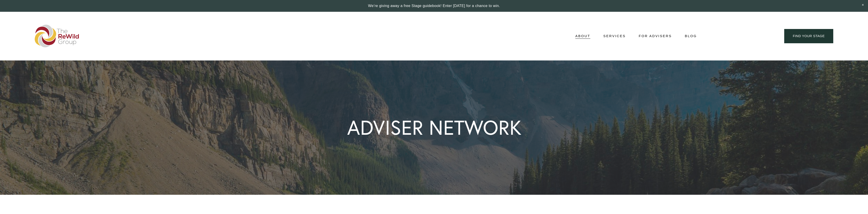 Image resolution: width=868 pixels, height=214 pixels. Describe the element at coordinates (614, 36) in the screenshot. I see `span: Services` at that location.